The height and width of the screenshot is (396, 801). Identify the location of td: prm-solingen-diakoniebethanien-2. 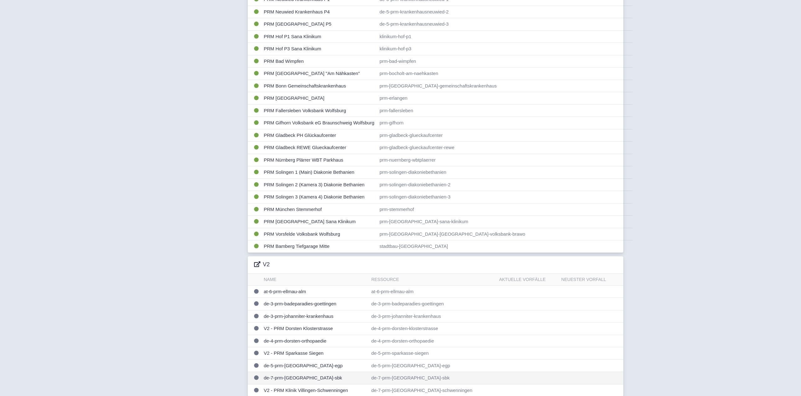
(452, 185).